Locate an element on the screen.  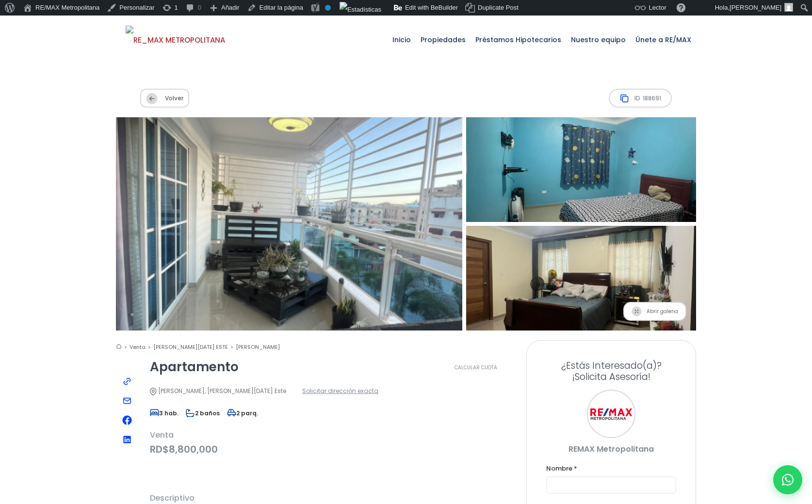
span: 188691 is located at coordinates (652, 98).